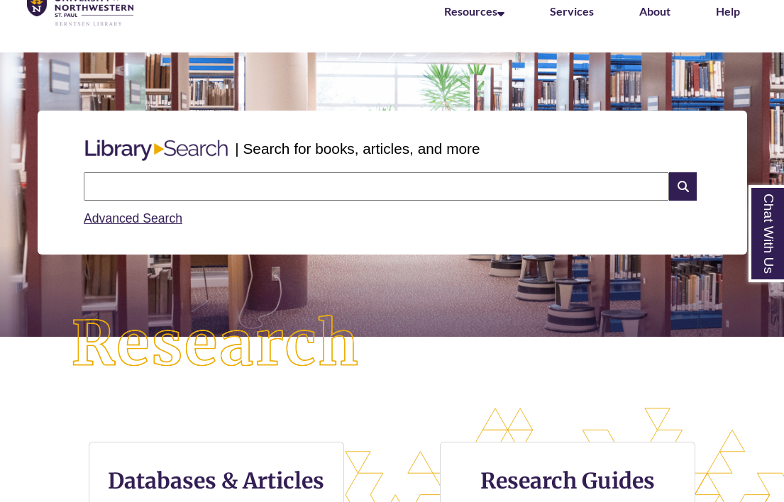  Describe the element at coordinates (568, 481) in the screenshot. I see `h3: Research Guides` at that location.